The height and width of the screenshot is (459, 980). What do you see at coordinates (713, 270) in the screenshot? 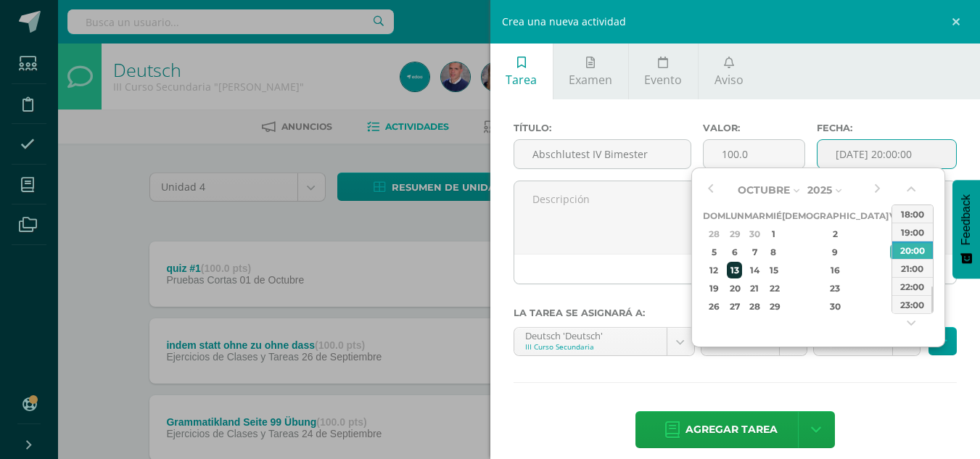
I see `div: 12` at bounding box center [713, 270].